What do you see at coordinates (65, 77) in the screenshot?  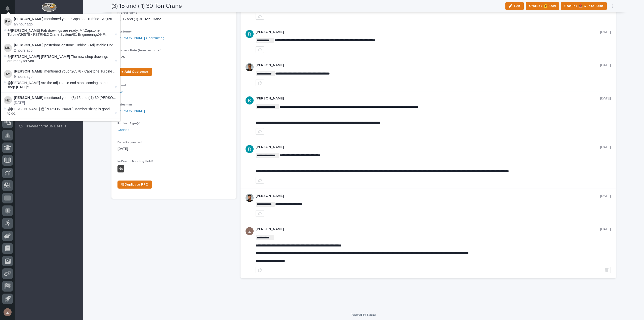 I see `p: 9 hours ago` at bounding box center [65, 77].